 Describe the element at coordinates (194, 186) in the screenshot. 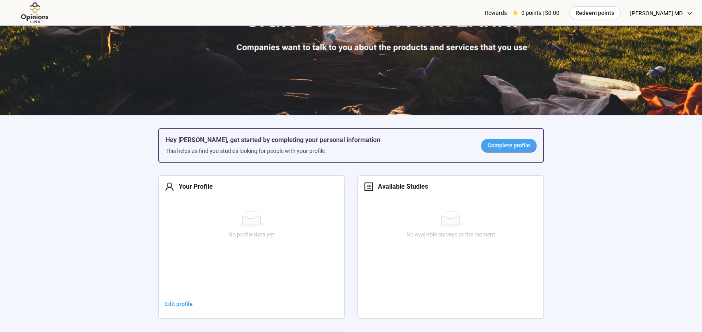

I see `div: Your Profile` at that location.